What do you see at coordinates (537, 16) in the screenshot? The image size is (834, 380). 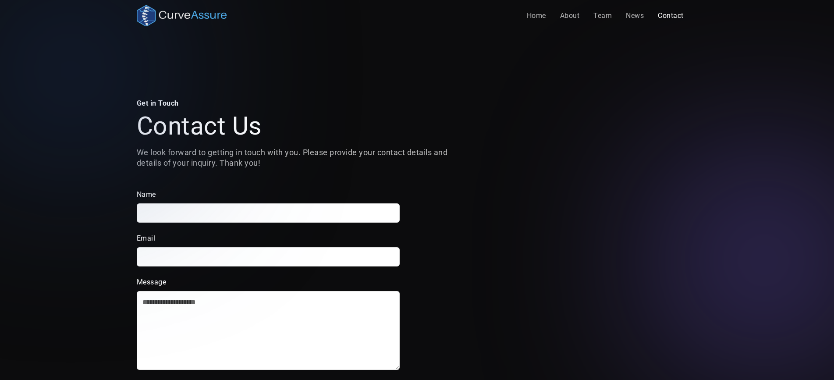 I see `a: Home` at bounding box center [537, 16].